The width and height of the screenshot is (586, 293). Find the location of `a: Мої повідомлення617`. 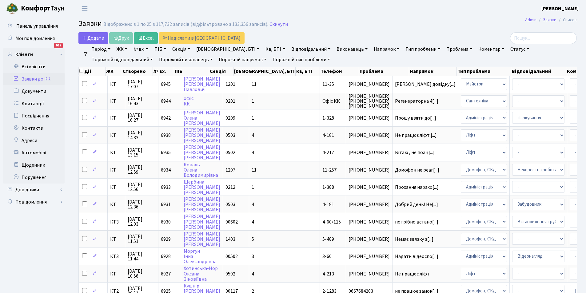

a: Мої повідомлення617 is located at coordinates (34, 38).